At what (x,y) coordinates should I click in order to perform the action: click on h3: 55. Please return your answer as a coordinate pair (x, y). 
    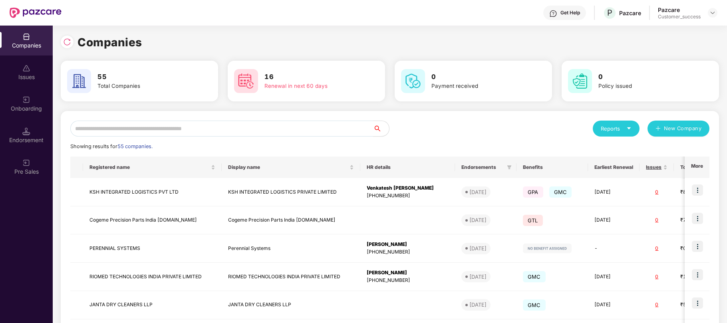
    Looking at the image, I should click on (145, 77).